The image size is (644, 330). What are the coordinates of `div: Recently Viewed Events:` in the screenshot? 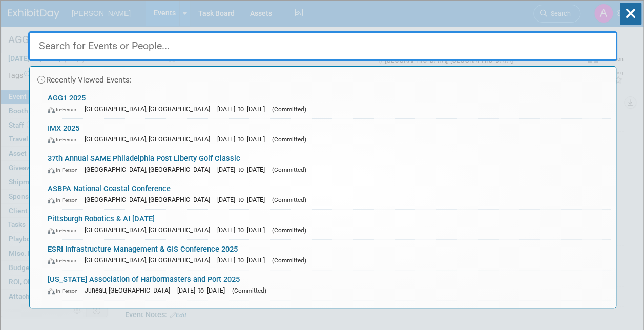 It's located at (323, 77).